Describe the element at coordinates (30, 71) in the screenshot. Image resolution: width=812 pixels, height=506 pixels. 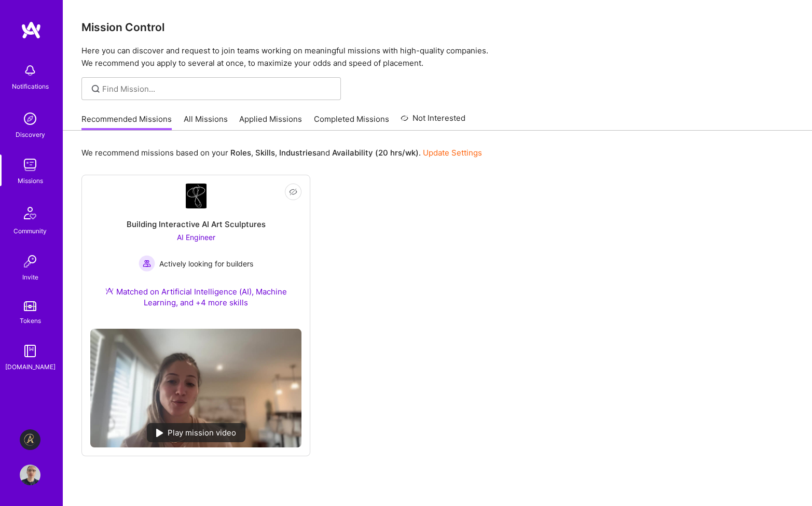
I see `img: bell` at that location.